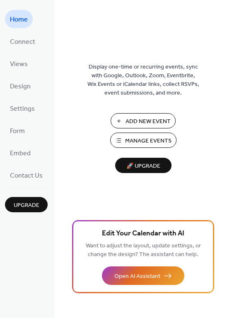  What do you see at coordinates (148, 122) in the screenshot?
I see `span: Add New Event` at bounding box center [148, 122].